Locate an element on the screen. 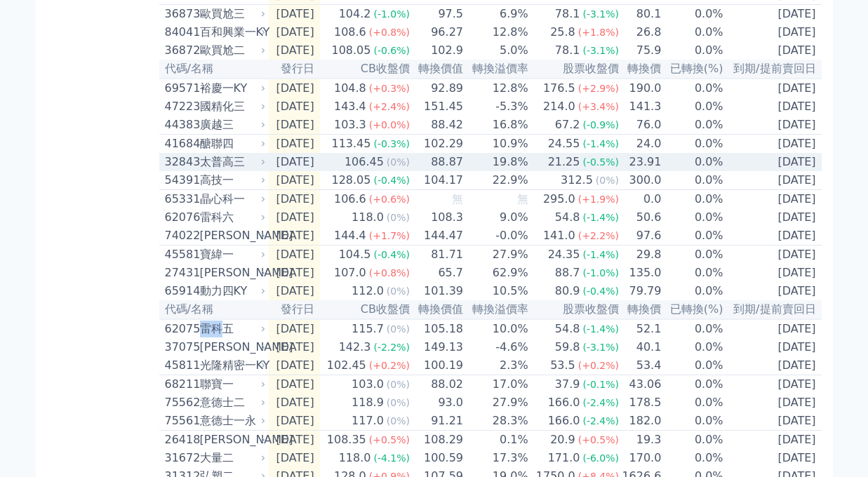  div: 45581 is located at coordinates (180, 255).